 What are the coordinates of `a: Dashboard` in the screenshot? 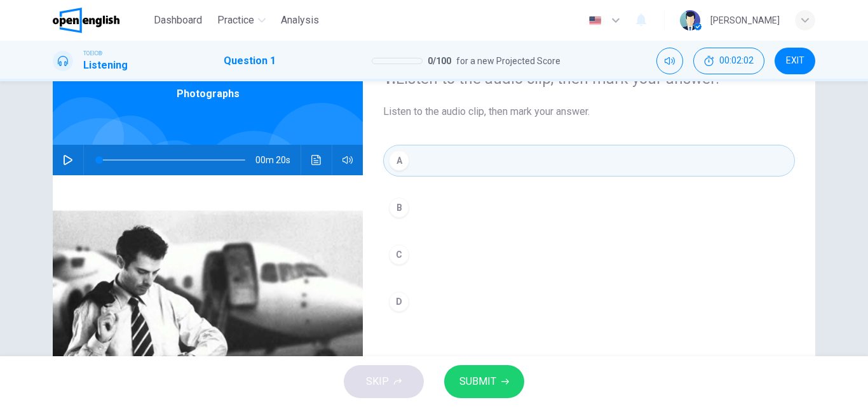 It's located at (178, 20).